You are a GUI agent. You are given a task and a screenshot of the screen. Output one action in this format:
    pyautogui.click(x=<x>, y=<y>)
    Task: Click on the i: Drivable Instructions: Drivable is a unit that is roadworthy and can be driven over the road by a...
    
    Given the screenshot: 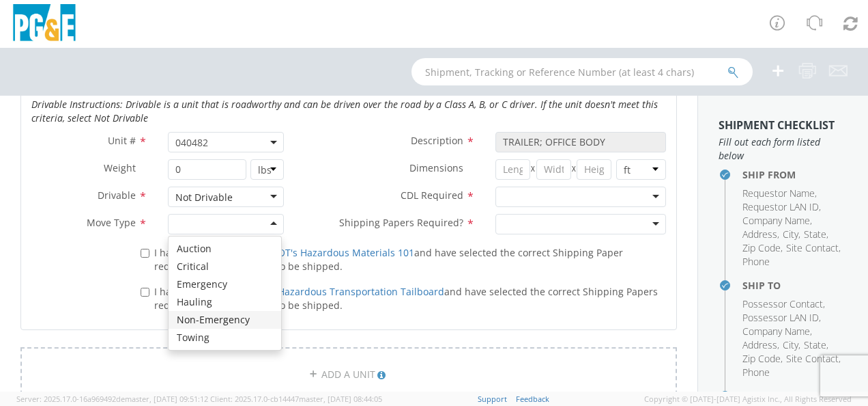 What is the action you would take?
    pyautogui.click(x=345, y=111)
    